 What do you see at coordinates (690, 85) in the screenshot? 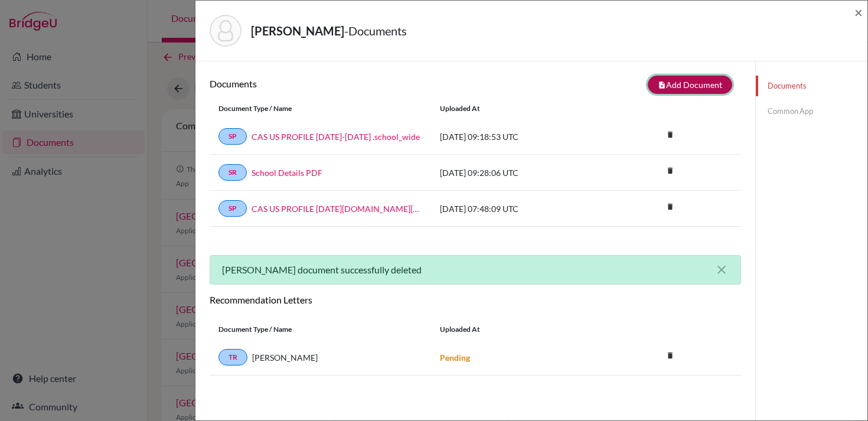
I see `button: note_addAdd Document` at bounding box center [690, 85].